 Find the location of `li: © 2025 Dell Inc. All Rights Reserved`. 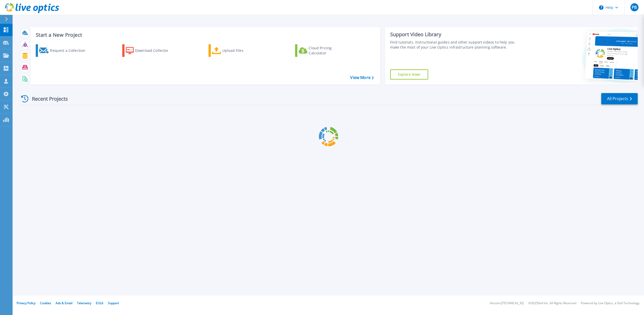

li: © 2025 Dell Inc. All Rights Reserved is located at coordinates (552, 303).